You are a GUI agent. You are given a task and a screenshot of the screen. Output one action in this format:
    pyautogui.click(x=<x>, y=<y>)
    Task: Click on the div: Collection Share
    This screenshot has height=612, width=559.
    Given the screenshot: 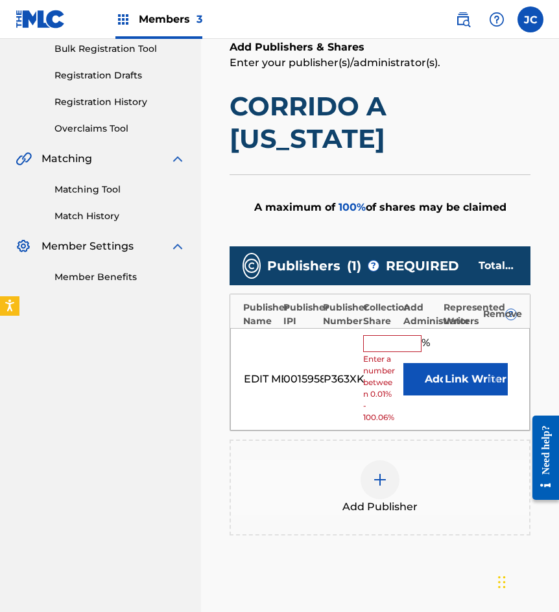 What is the action you would take?
    pyautogui.click(x=380, y=314)
    